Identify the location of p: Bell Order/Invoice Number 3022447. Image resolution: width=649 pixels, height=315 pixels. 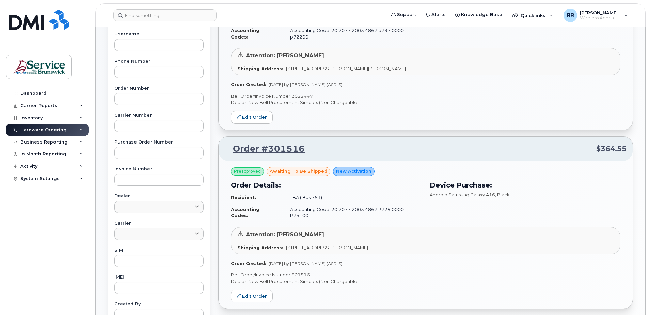
(426, 96).